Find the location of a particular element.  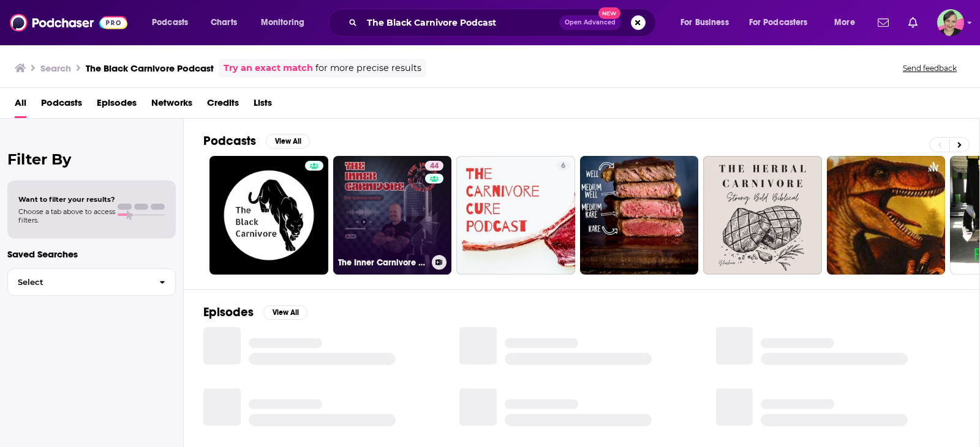

span: Logged in as LizDVictoryBelt is located at coordinates (950, 22).